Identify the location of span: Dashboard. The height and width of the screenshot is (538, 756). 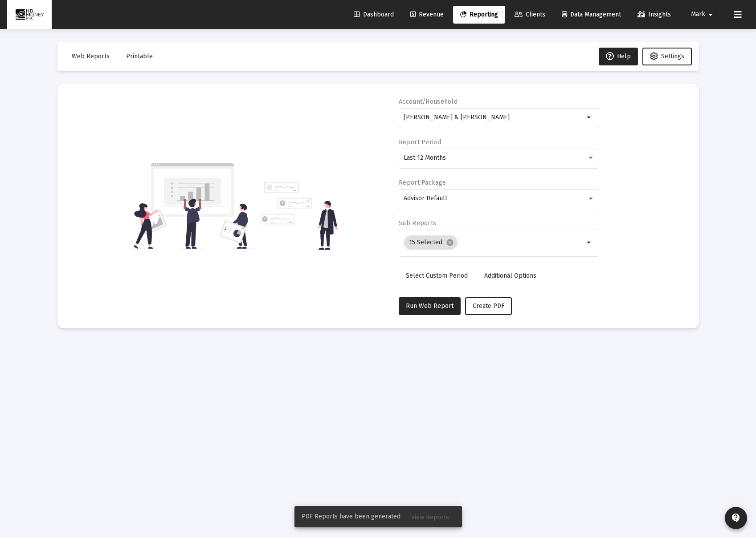
(374, 14).